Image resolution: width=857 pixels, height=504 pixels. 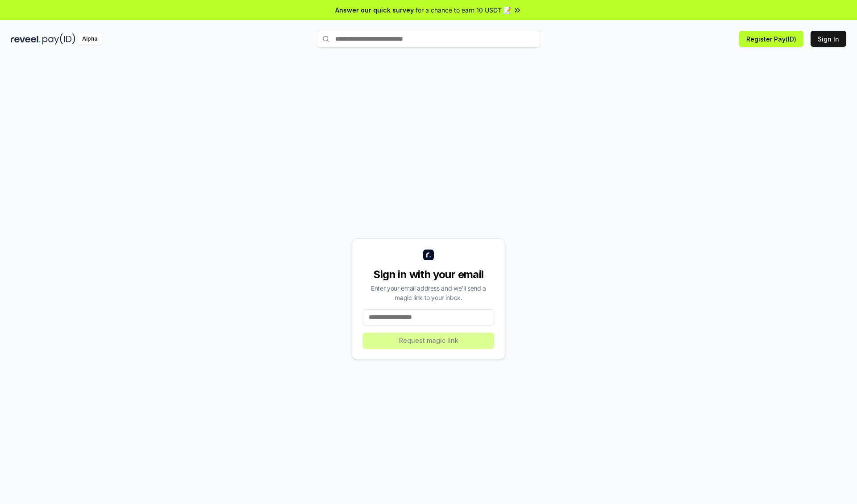 I want to click on span: Answer our quick survey, so click(x=375, y=10).